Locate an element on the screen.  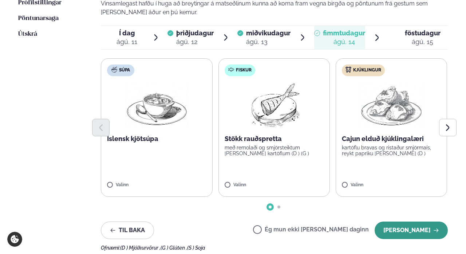
a: Cookie settings is located at coordinates (15, 239).